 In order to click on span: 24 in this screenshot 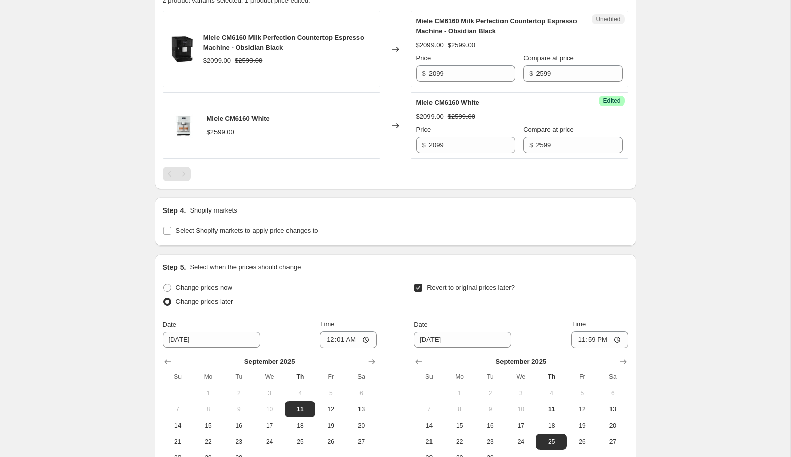, I will do `click(521, 442)`.